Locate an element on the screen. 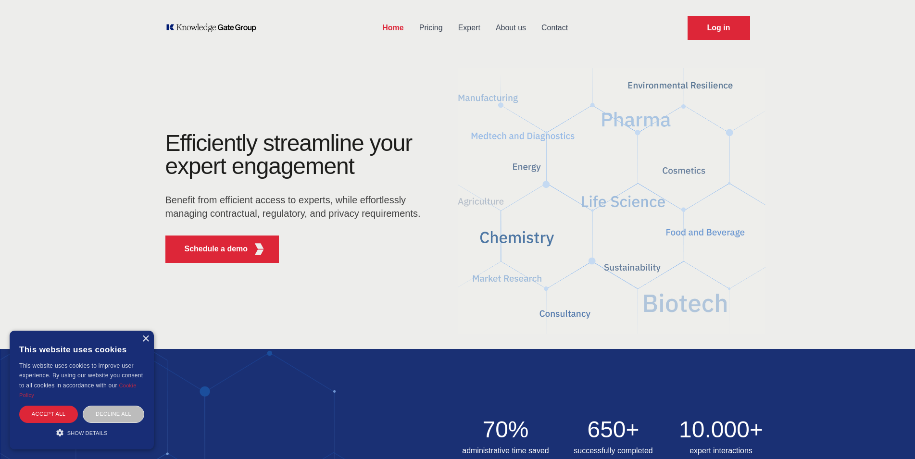 The width and height of the screenshot is (915, 459). div: Decline all is located at coordinates (114, 414).